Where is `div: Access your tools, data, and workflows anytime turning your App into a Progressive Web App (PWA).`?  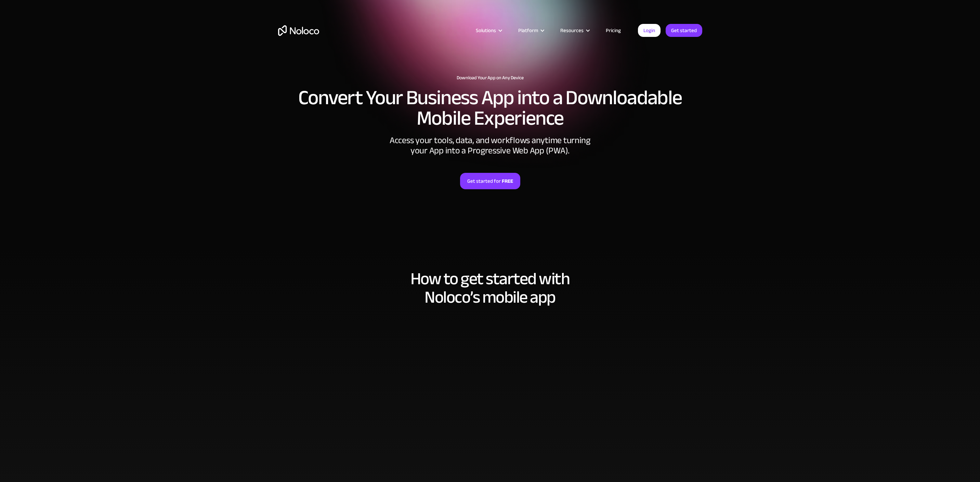
div: Access your tools, data, and workflows anytime turning your App into a Progressive Web App (PWA). is located at coordinates (490, 146).